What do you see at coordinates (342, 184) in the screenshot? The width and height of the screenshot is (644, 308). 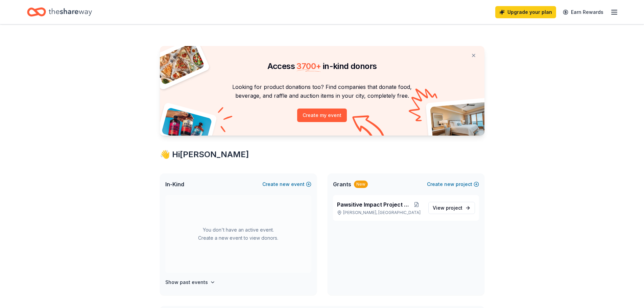 I see `span: Grants` at bounding box center [342, 184].